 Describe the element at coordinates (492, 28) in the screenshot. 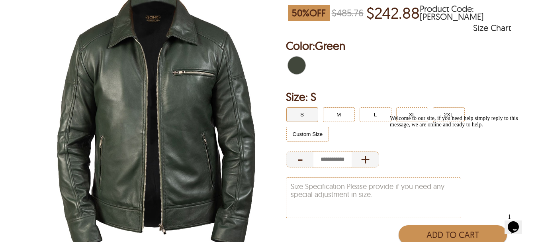

I see `div: Size Chart` at that location.